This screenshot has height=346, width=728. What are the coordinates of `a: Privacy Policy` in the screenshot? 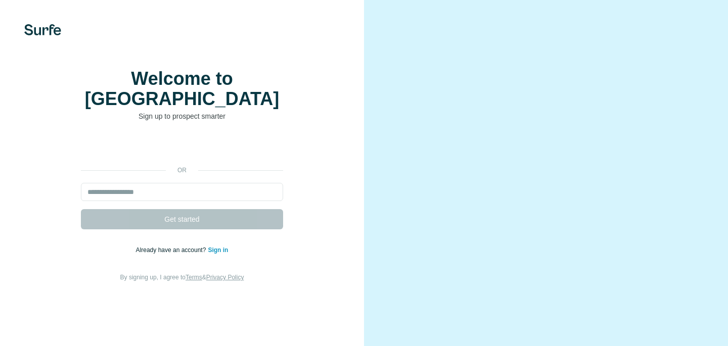 It's located at (225, 277).